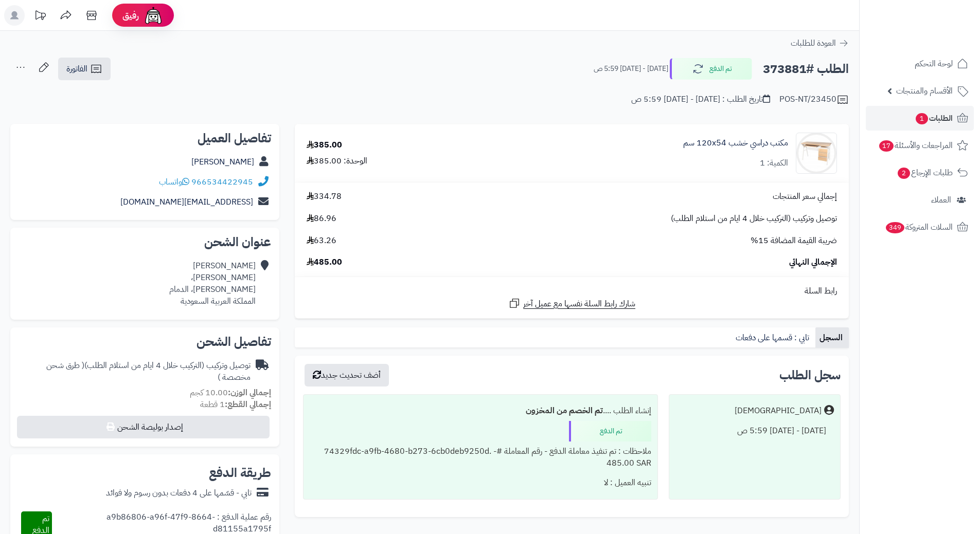 The width and height of the screenshot is (980, 534). I want to click on a: العملاء, so click(919, 200).